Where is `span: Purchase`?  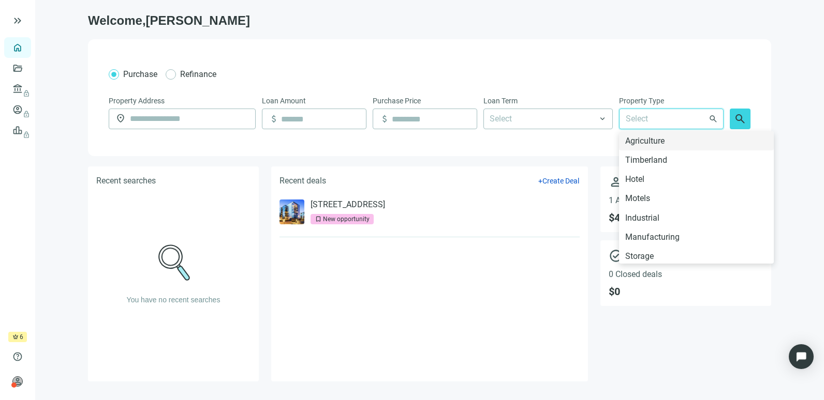 span: Purchase is located at coordinates (140, 74).